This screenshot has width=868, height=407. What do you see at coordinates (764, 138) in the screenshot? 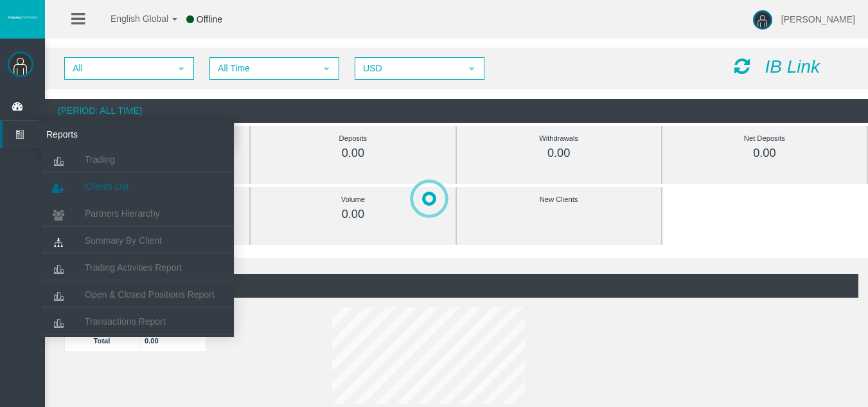
I see `div: Net Deposits` at bounding box center [764, 138].